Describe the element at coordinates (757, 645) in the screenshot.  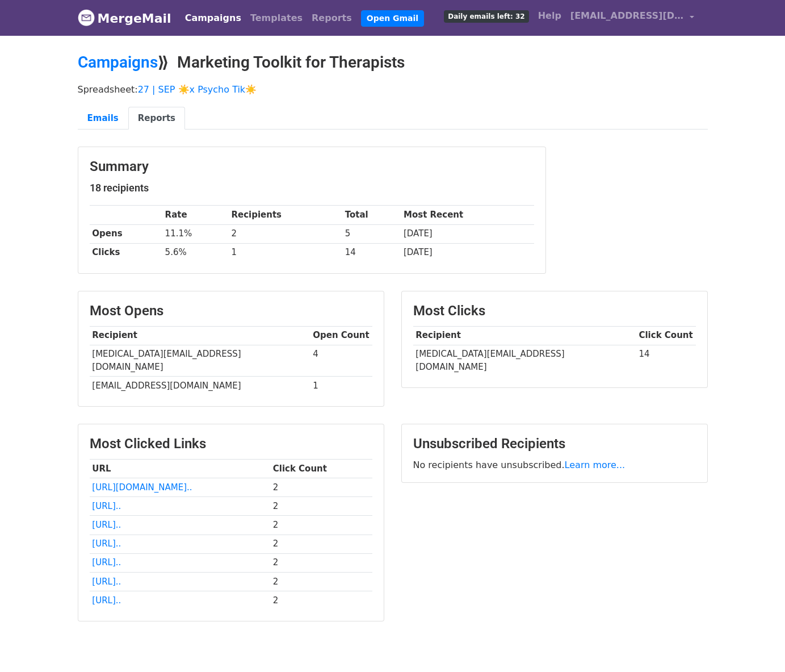
I see `div: Chat Widget` at that location.